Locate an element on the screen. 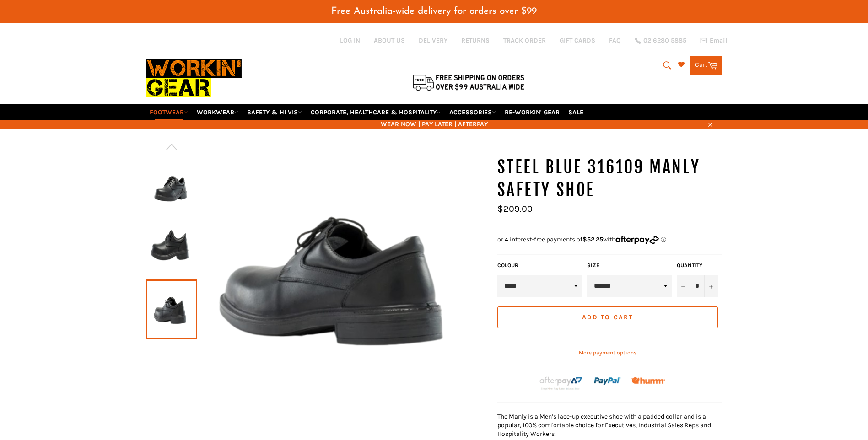 The image size is (868, 440). a: FOOTWEAR is located at coordinates (169, 112).